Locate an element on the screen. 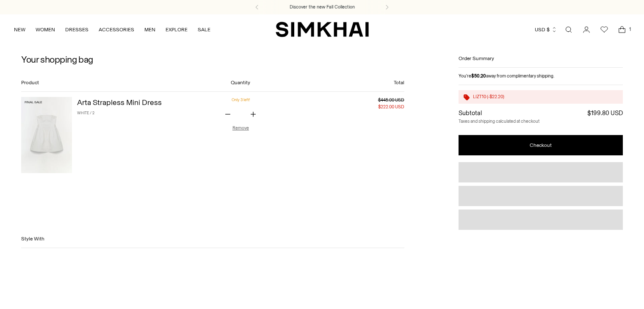 The height and width of the screenshot is (309, 644). a: WOMEN is located at coordinates (45, 30).